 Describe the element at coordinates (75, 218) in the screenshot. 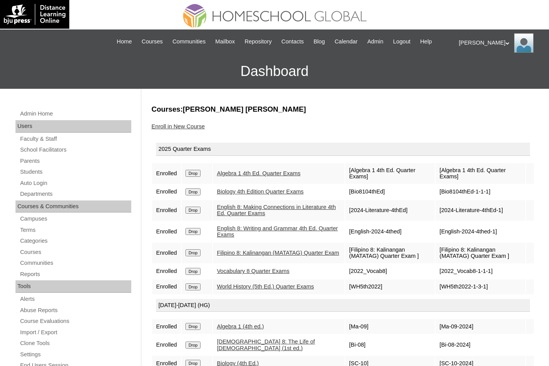

I see `a: Campuses` at that location.